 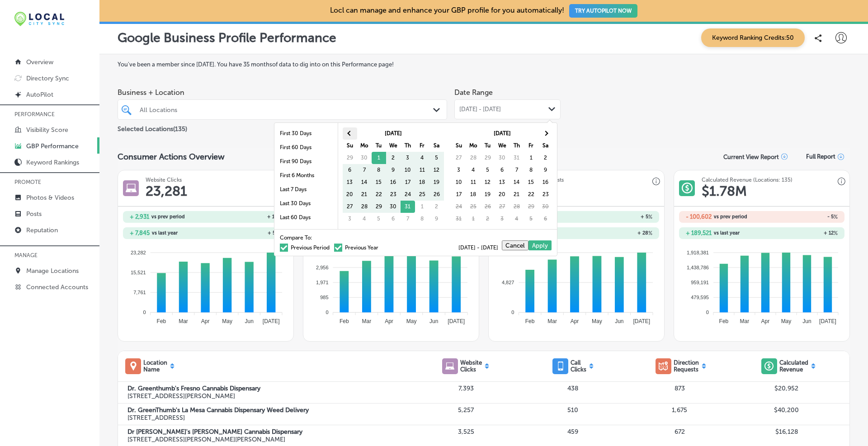 What do you see at coordinates (350, 182) in the screenshot?
I see `td: 13` at bounding box center [350, 182].